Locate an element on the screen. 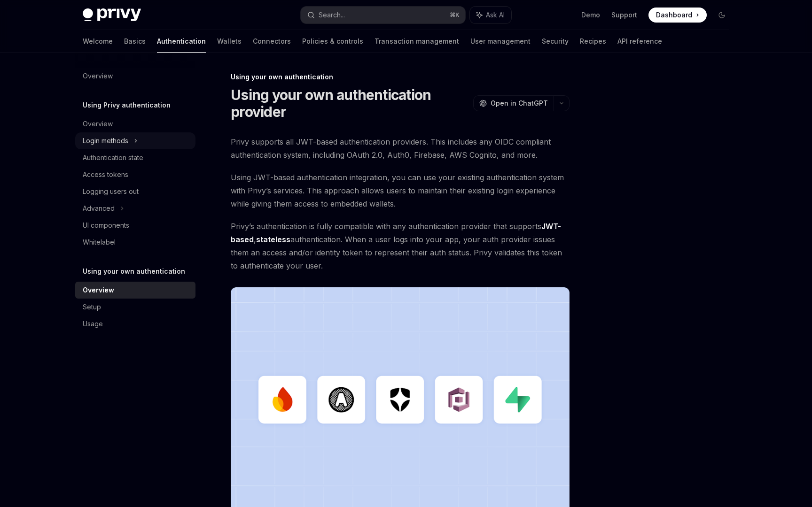  span: ⌘ K is located at coordinates (454, 15).